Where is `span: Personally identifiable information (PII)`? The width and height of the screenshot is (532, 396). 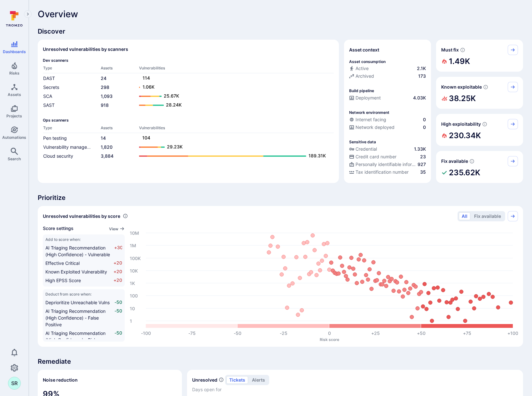 span: Personally identifiable information (PII) is located at coordinates (386, 165).